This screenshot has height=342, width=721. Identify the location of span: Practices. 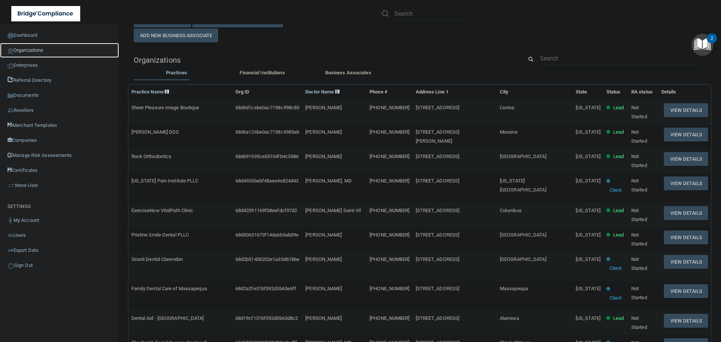
(176, 72).